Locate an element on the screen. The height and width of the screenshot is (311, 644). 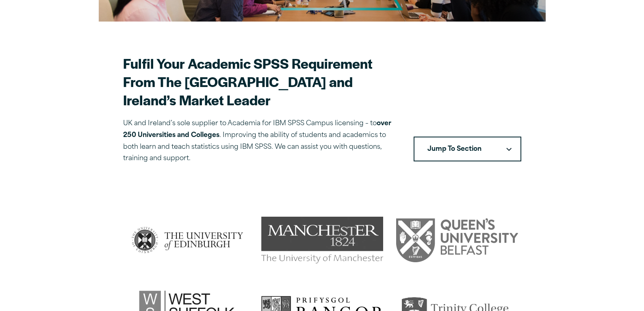
img: University of Manchester is located at coordinates (322, 240).